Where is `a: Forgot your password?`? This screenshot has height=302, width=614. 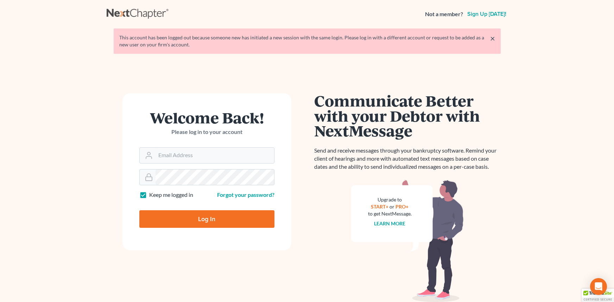
a: Forgot your password? is located at coordinates (246, 195).